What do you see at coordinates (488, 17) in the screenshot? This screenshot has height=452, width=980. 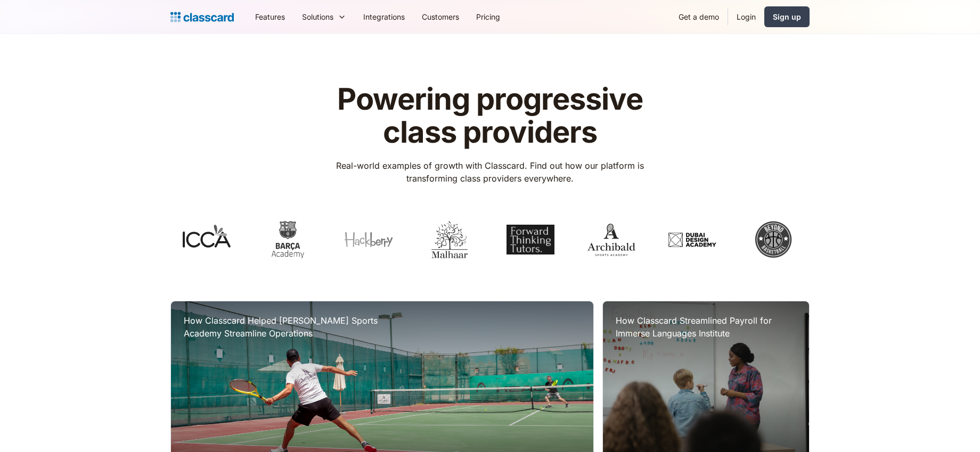 I see `a: Pricing` at bounding box center [488, 17].